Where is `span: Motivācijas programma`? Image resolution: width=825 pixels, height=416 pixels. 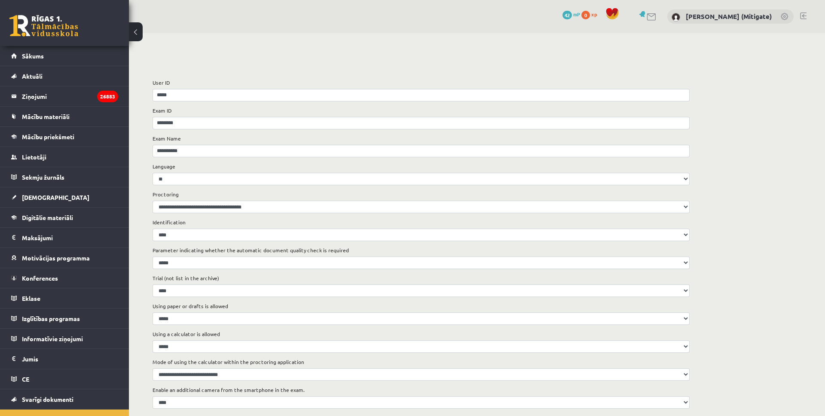 span: Motivācijas programma is located at coordinates (56, 258).